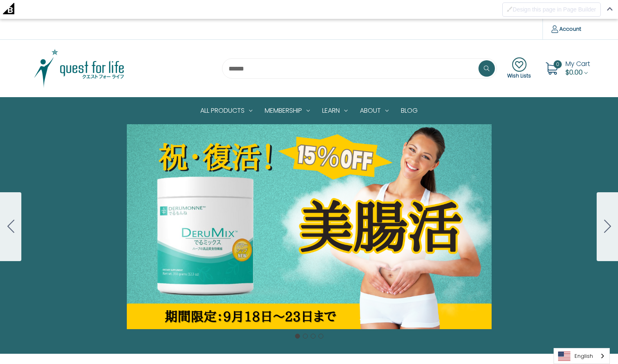 The height and width of the screenshot is (364, 618). Describe the element at coordinates (574, 72) in the screenshot. I see `span: $0.00` at that location.